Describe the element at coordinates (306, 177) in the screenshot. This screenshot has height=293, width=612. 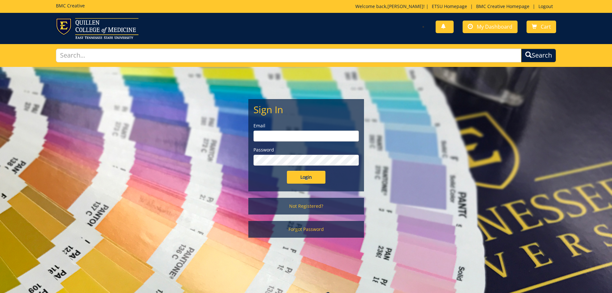
I see `input: Login` at that location.